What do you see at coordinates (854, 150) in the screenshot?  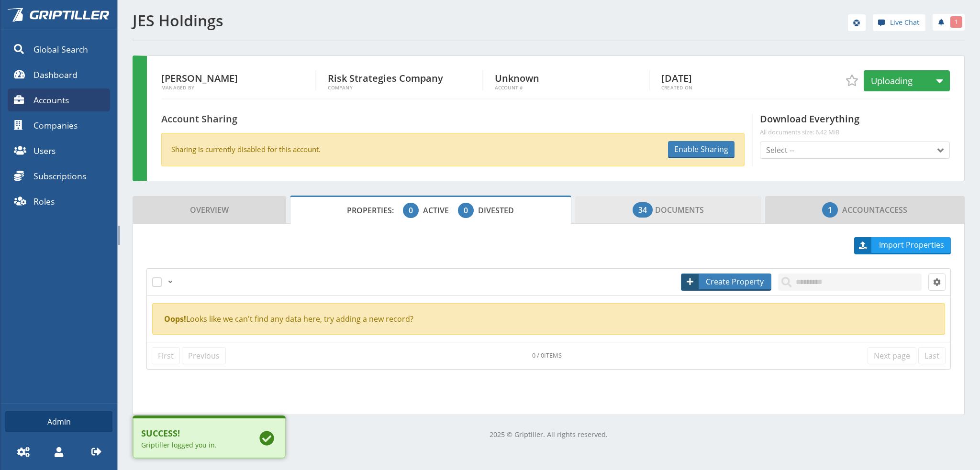 I see `button: Select --` at bounding box center [854, 150].